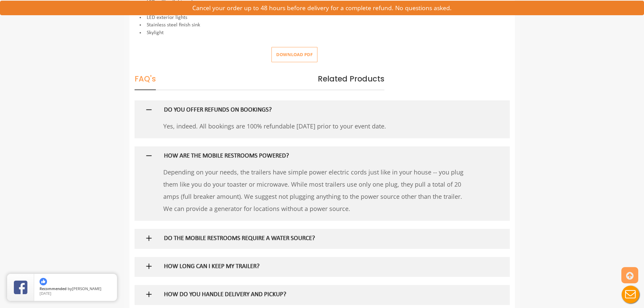  Describe the element at coordinates (148, 109) in the screenshot. I see `img: minus icon sign` at that location.